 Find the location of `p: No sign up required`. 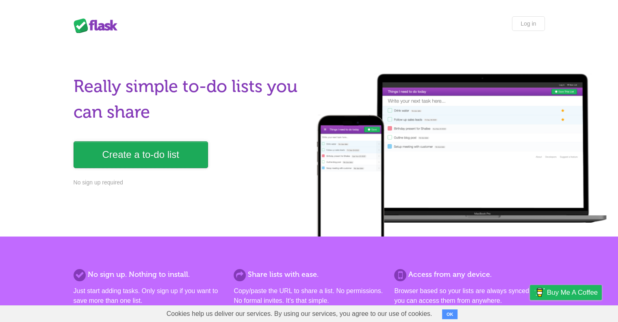

p: No sign up required is located at coordinates (189, 182).